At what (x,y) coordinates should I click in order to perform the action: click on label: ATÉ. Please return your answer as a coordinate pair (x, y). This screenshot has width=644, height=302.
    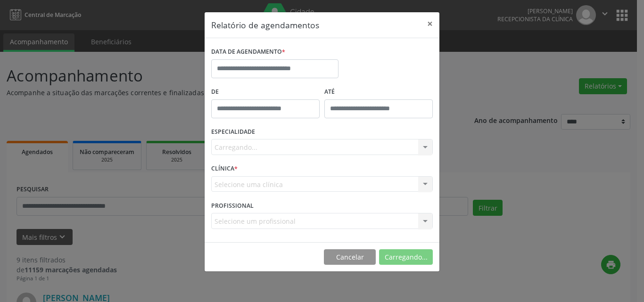
    Looking at the image, I should click on (378, 92).